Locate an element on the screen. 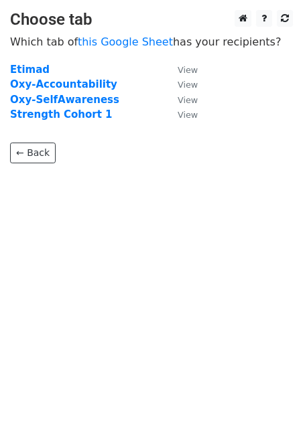 This screenshot has width=303, height=427. a: ← Back is located at coordinates (33, 153).